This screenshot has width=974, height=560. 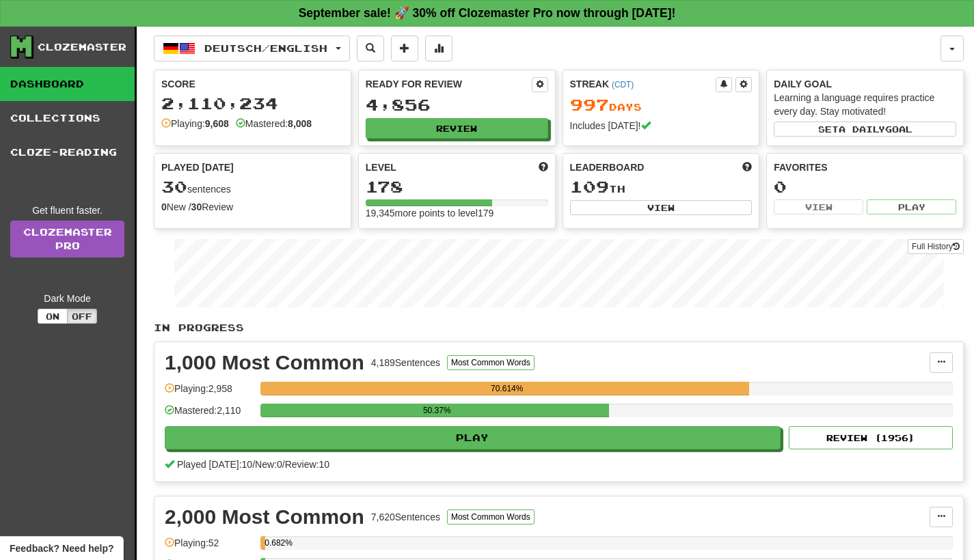 I want to click on div: 178, so click(x=456, y=186).